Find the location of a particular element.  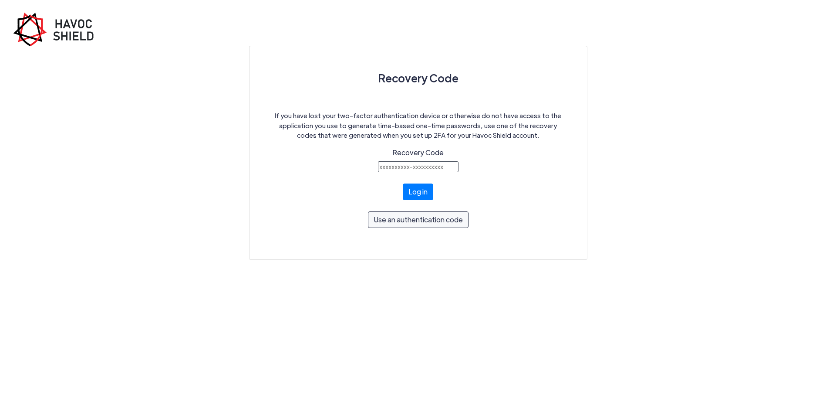

p: If you have lost your two-factor authentication device or otherwise do not have access to the app... is located at coordinates (418, 125).